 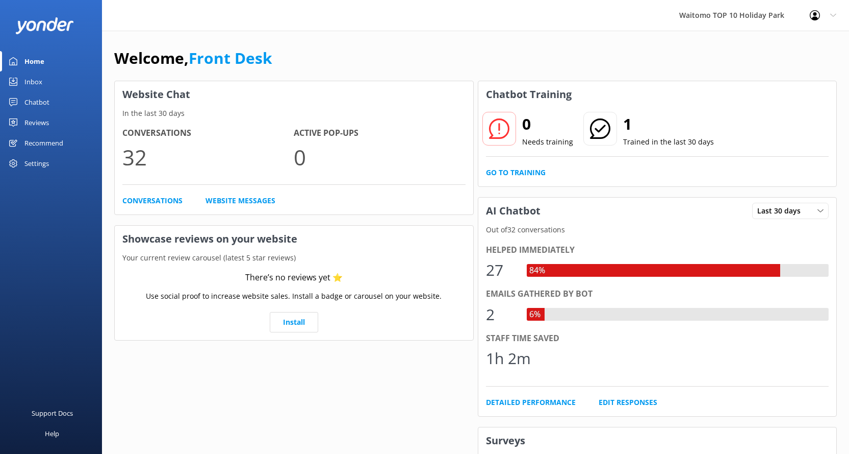 What do you see at coordinates (44, 26) in the screenshot?
I see `img: yonder-white-logo.png` at bounding box center [44, 26].